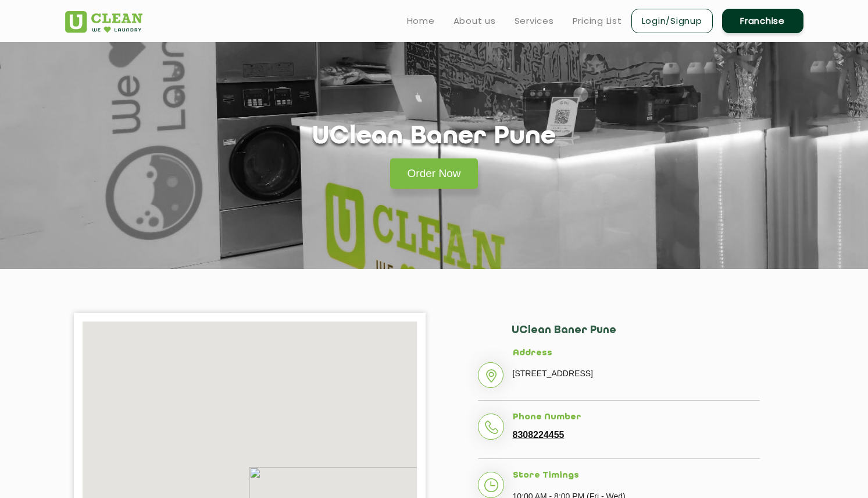  Describe the element at coordinates (763, 21) in the screenshot. I see `a: Franchise` at that location.